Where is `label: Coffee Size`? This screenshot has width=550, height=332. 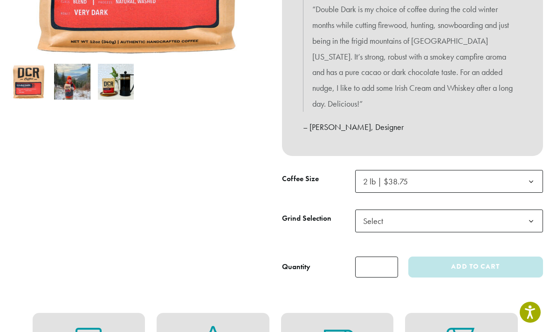
label: Coffee Size is located at coordinates (318, 179).